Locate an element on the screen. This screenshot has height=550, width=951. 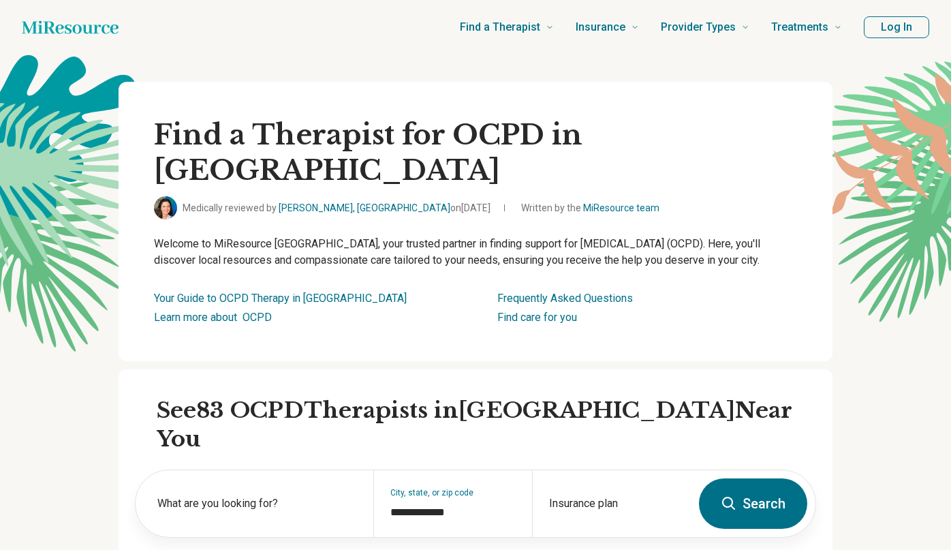
span: Medically reviewed by is located at coordinates (337, 208).